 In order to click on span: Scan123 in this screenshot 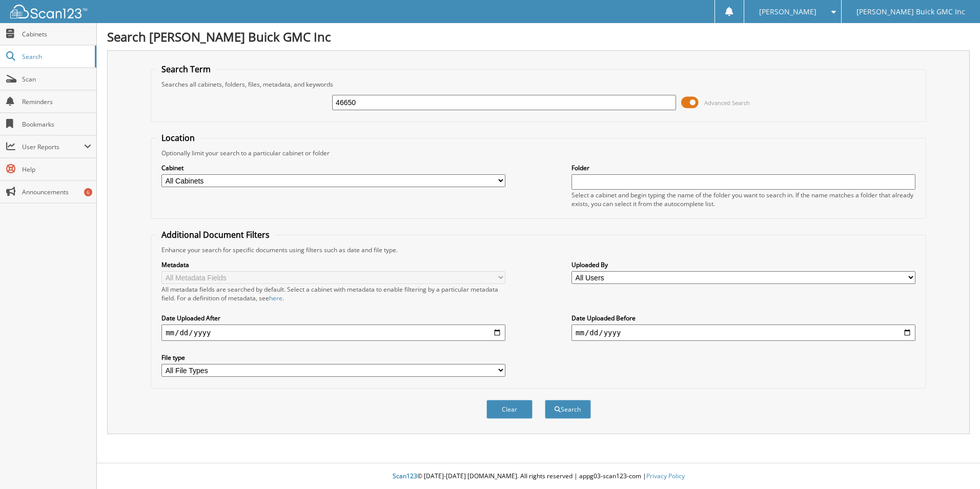, I will do `click(404, 475)`.